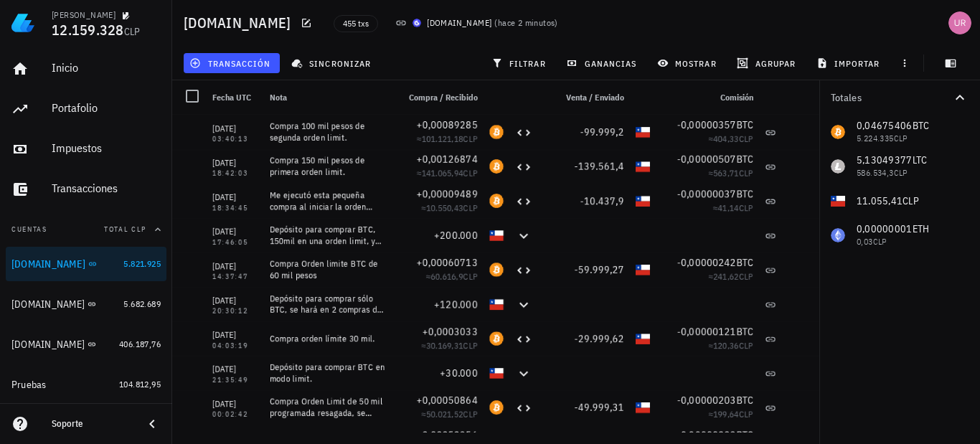 This screenshot has width=980, height=444. I want to click on span: -0,00000209, so click(707, 435).